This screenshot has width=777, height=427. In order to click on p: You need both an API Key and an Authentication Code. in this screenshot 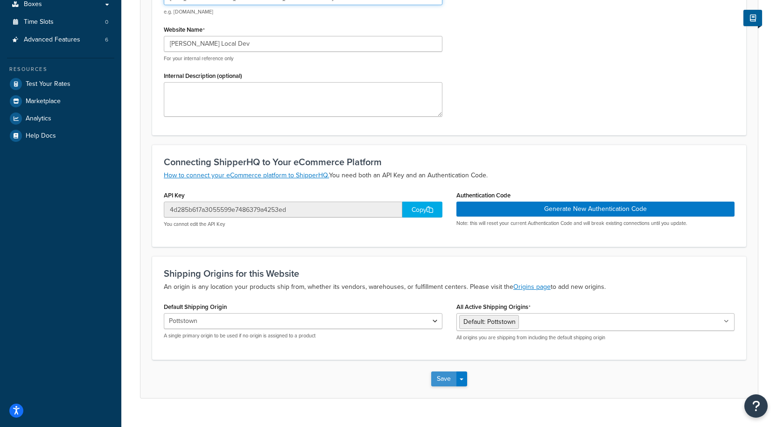, I will do `click(449, 175)`.